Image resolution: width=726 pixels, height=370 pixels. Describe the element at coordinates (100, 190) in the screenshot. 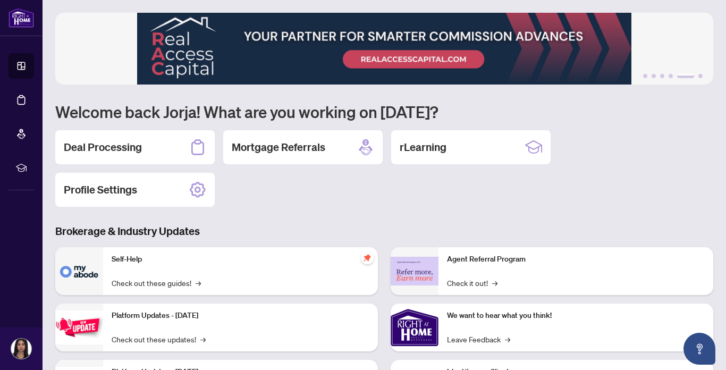

I see `h2: Profile Settings` at that location.